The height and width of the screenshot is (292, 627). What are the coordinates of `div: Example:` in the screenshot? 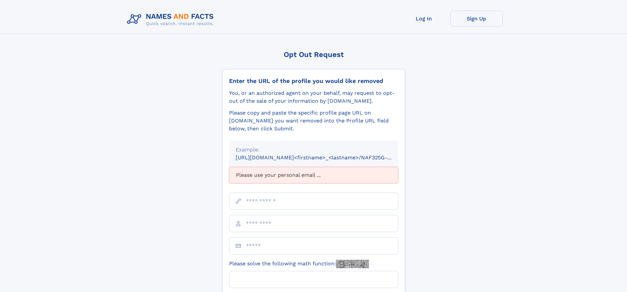 It's located at (314, 150).